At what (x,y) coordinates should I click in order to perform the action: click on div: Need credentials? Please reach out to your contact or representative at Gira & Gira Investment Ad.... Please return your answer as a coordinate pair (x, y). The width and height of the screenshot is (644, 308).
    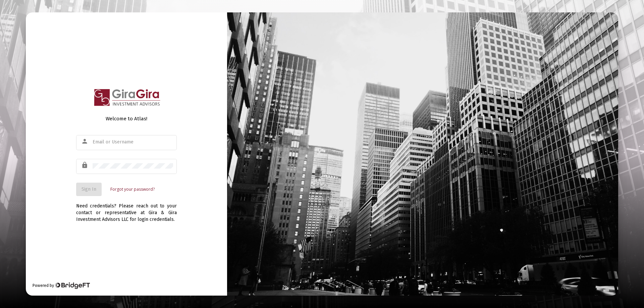
    Looking at the image, I should click on (127, 210).